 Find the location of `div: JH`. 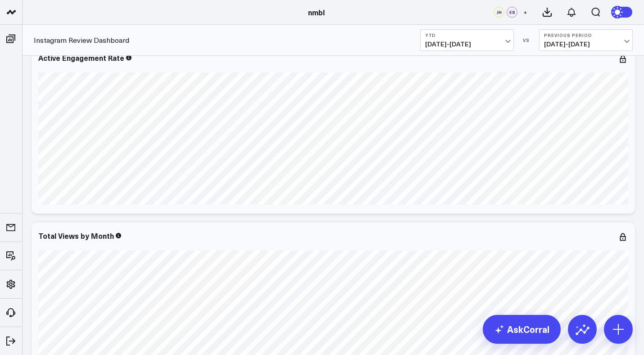

div: JH is located at coordinates (499, 12).